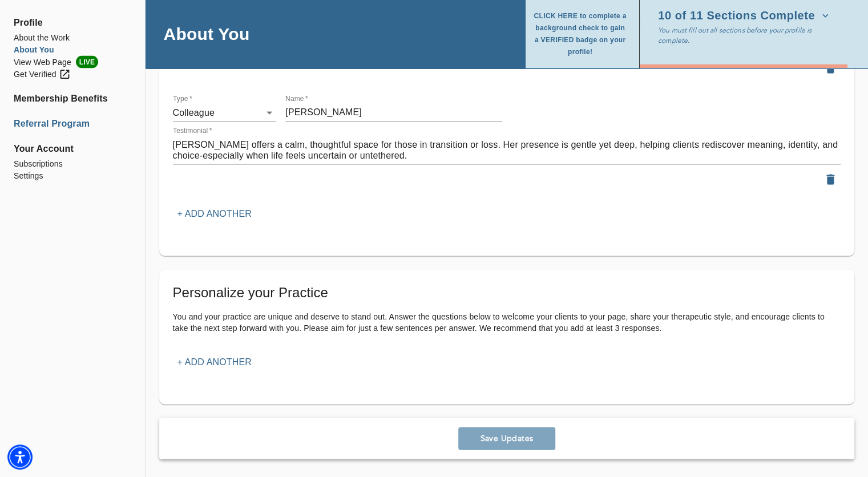 The image size is (868, 477). Describe the element at coordinates (20, 457) in the screenshot. I see `div: Accessibility Menu` at that location.